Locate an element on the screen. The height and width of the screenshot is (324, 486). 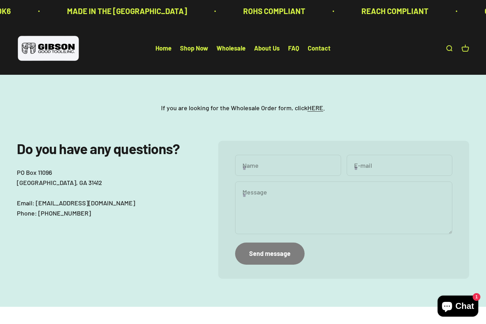
a: Shop Now is located at coordinates (194, 48).